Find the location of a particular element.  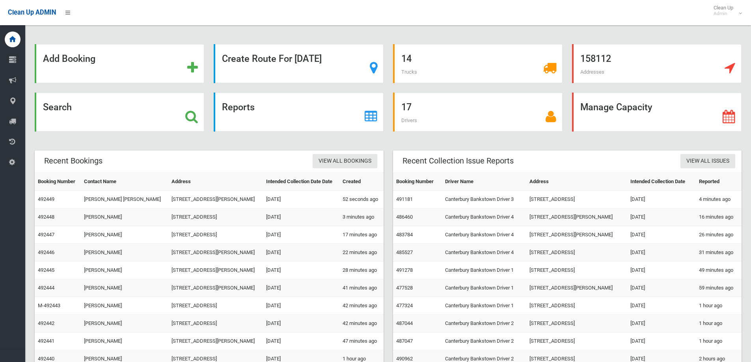

td: 17 minutes ago is located at coordinates (362, 235).